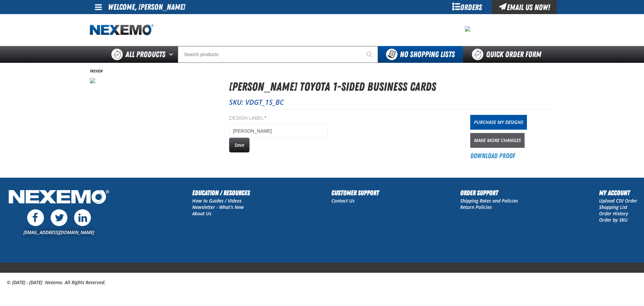  What do you see at coordinates (122, 30) in the screenshot?
I see `img: Nexemo logo` at bounding box center [122, 30].